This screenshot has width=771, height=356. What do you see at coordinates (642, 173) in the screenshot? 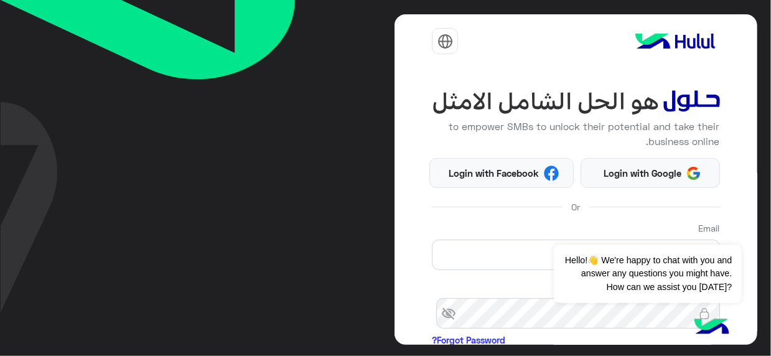
I see `span: Login with Google` at bounding box center [642, 173].